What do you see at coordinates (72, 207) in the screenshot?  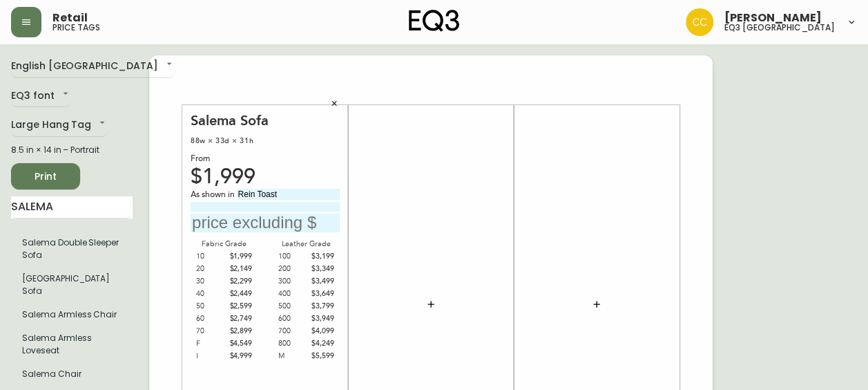 I see `input: Search` at bounding box center [72, 207].